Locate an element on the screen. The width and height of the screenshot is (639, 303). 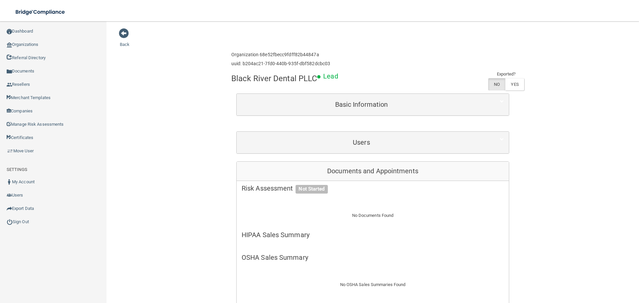
h6: Organization 68e52fbecc9fdff82b44847a is located at coordinates (280, 55).